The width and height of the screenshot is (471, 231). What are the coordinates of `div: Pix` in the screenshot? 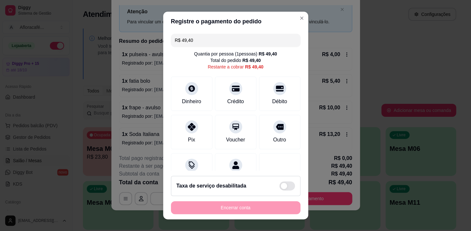 It's located at (191, 140).